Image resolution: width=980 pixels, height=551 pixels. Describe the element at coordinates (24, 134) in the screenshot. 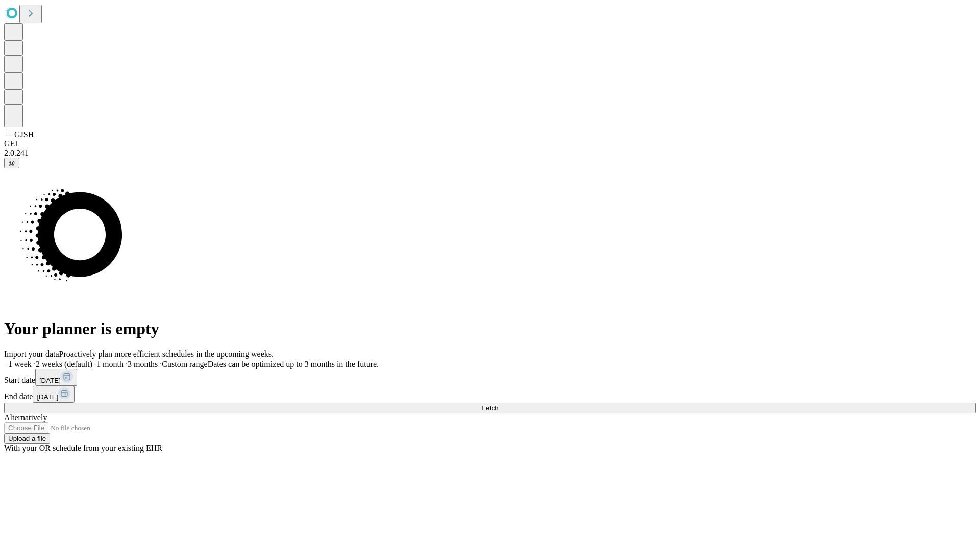

I see `span: GJSH` at that location.